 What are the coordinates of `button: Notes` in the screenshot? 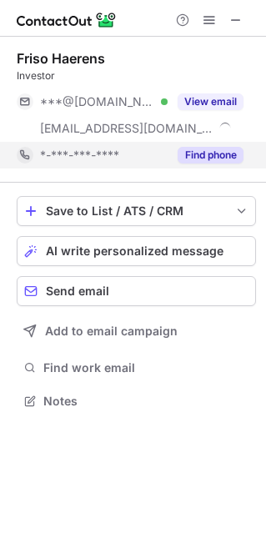 It's located at (136, 401).